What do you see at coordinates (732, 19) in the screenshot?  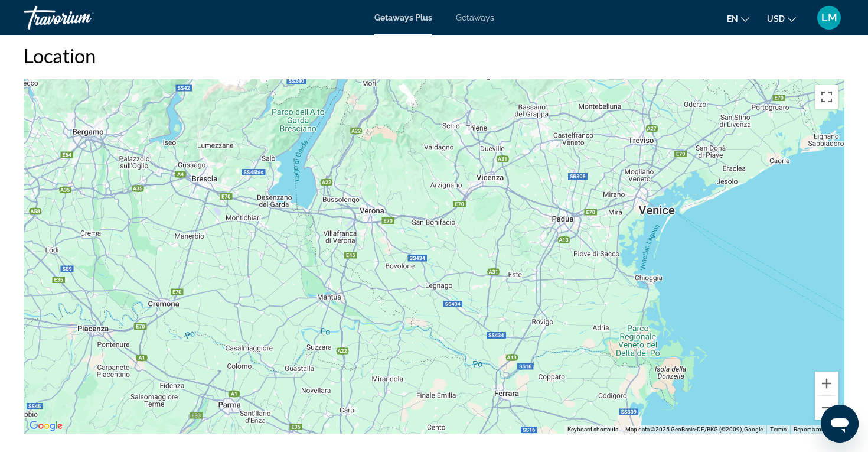 I see `span: en` at bounding box center [732, 19].